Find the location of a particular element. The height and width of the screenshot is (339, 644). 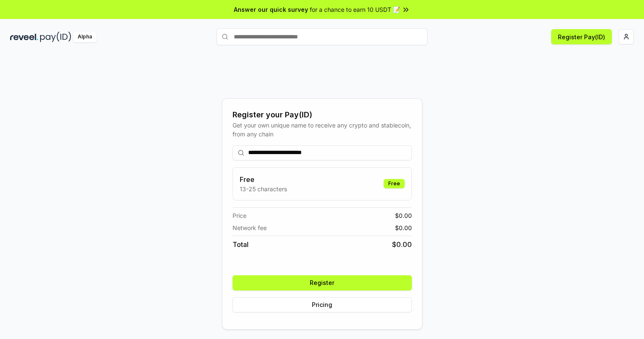

div: Free is located at coordinates (394, 184).